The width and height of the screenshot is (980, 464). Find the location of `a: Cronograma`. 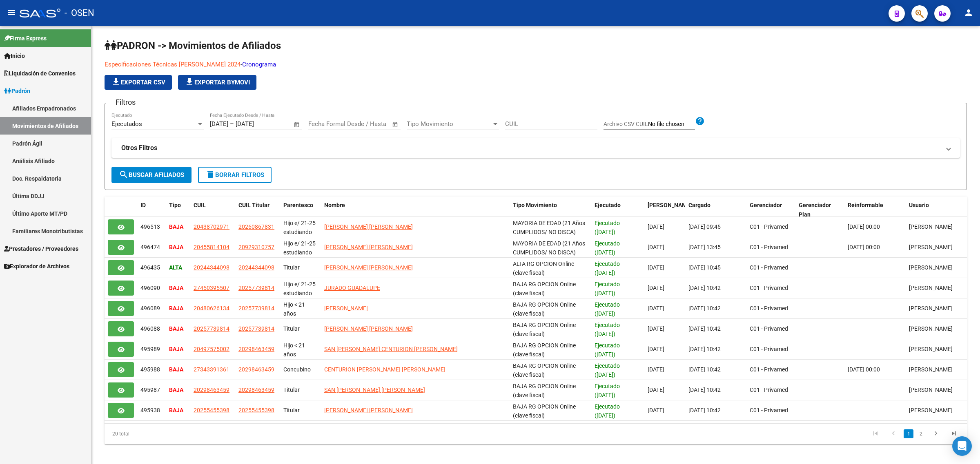

a: Cronograma is located at coordinates (259, 65).